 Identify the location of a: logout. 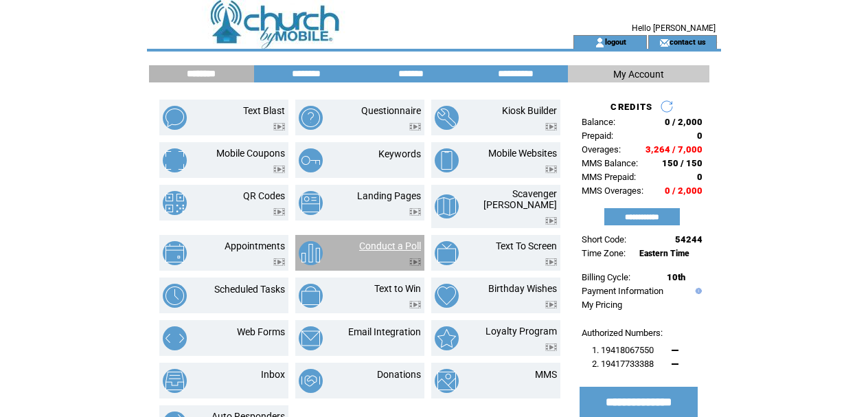
(615, 41).